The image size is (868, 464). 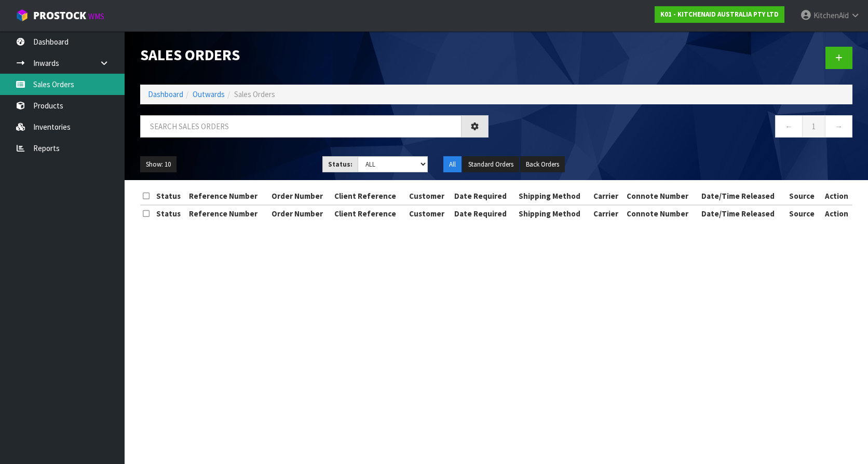 What do you see at coordinates (301, 126) in the screenshot?
I see `input: Search sales orders` at bounding box center [301, 126].